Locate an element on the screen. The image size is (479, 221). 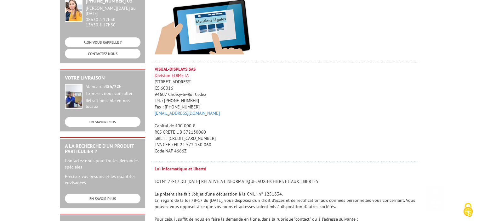
h2: A la recherche d'un produit particulier ? is located at coordinates (103, 149).